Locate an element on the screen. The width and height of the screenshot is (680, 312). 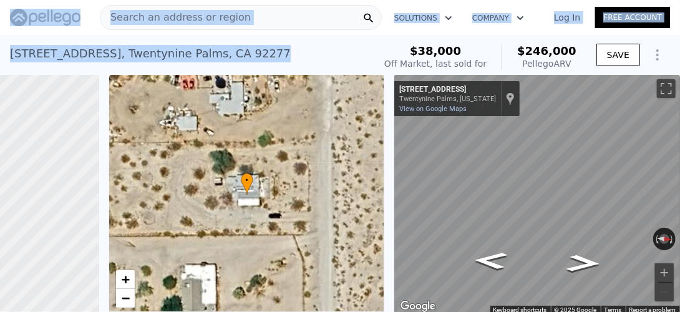
div: Off Market, last sold for is located at coordinates (435, 64).